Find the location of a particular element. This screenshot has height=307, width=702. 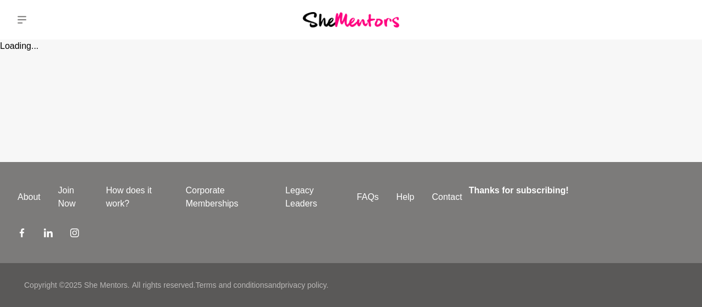

a: Help is located at coordinates (405, 197).